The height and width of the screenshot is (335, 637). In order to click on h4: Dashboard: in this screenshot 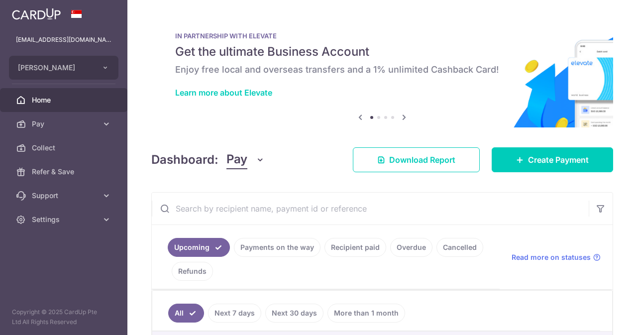, I will do `click(185, 160)`.